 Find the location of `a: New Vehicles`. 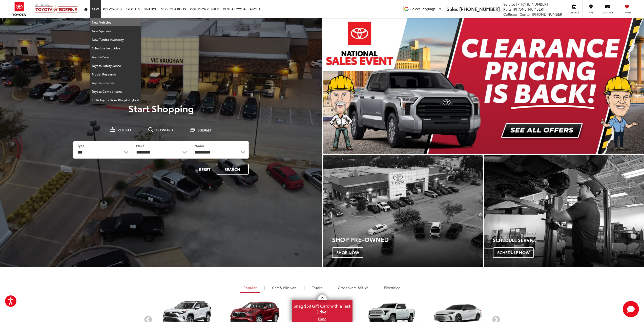

a: New Vehicles is located at coordinates (116, 23).